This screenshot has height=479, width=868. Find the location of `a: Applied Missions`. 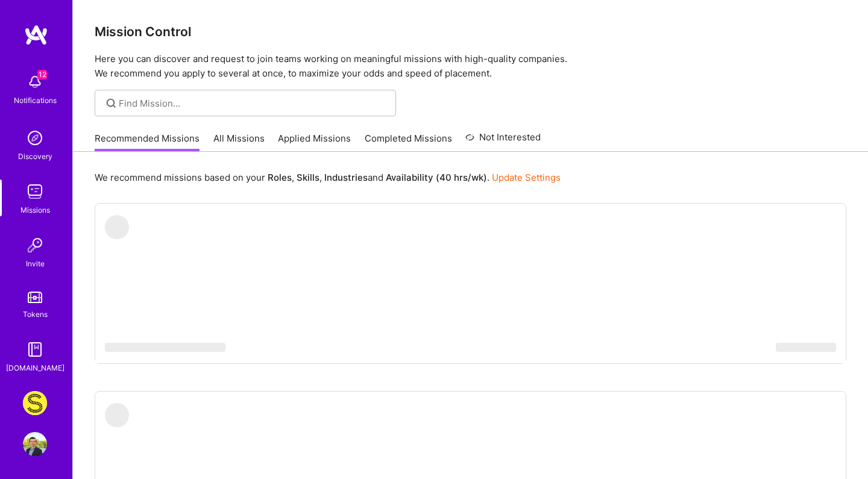

a: Applied Missions is located at coordinates (315, 141).